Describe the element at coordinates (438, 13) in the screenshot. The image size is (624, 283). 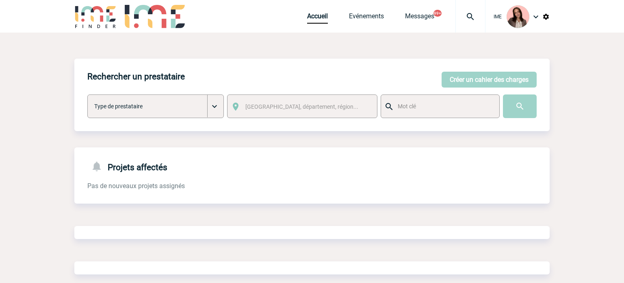
I see `button: 99+` at that location.